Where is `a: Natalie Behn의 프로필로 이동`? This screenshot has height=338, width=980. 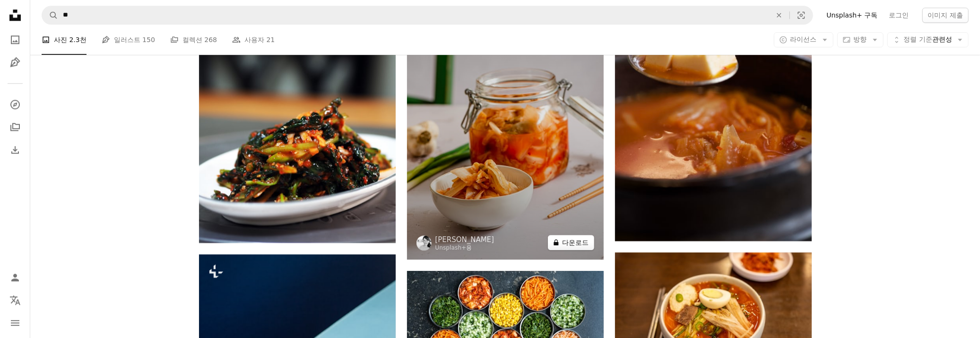 a: Natalie Behn의 프로필로 이동 is located at coordinates (424, 243).